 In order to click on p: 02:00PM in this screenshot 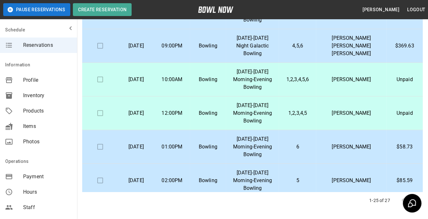, I will do `click(172, 181)`.